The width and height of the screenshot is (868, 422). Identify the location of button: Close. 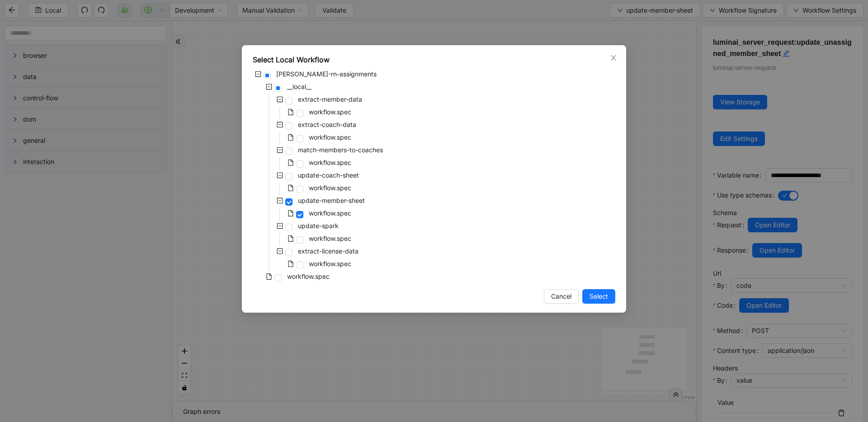
(614, 58).